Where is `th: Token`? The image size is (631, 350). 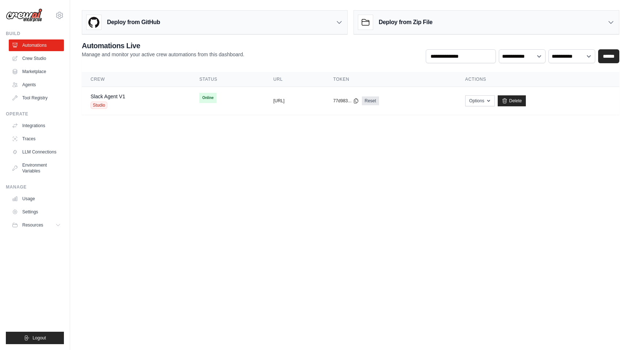
th: Token is located at coordinates (390, 79).